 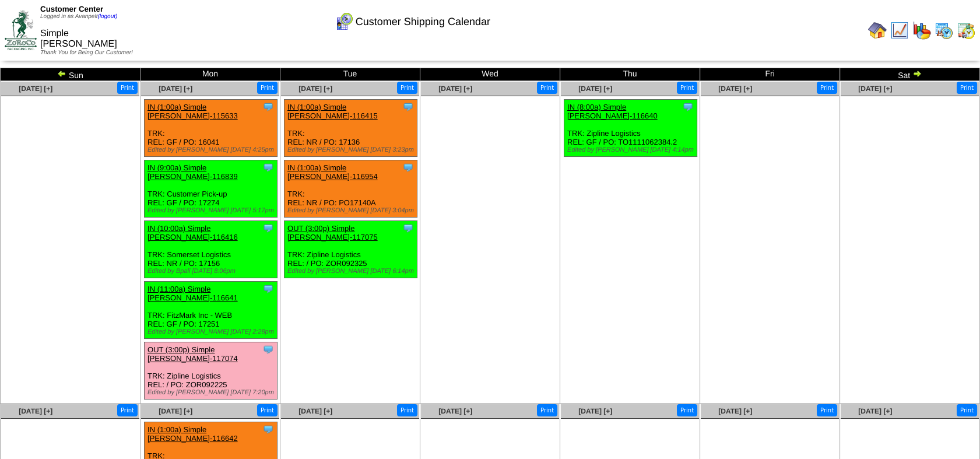 I want to click on div: TRK: Customer Pick-up REL: GF / PO: 17274, so click(x=211, y=189).